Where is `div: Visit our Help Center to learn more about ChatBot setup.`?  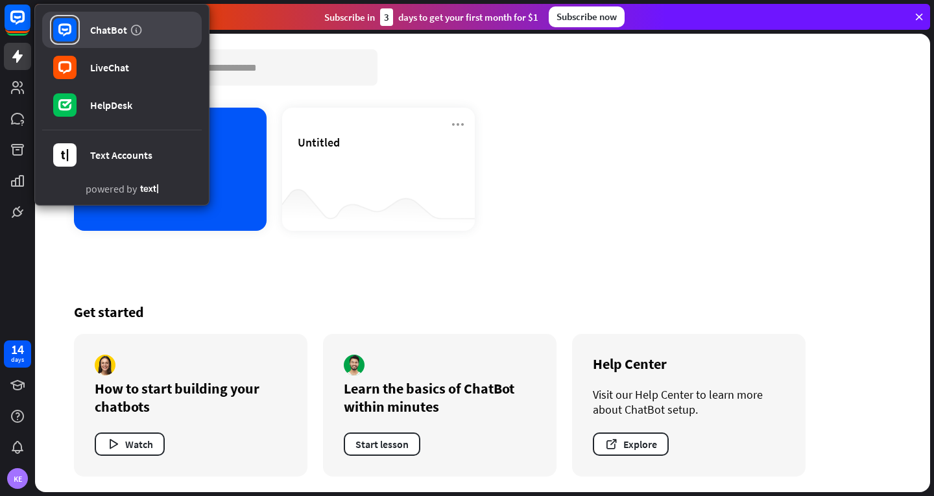 div: Visit our Help Center to learn more about ChatBot setup. is located at coordinates (689, 402).